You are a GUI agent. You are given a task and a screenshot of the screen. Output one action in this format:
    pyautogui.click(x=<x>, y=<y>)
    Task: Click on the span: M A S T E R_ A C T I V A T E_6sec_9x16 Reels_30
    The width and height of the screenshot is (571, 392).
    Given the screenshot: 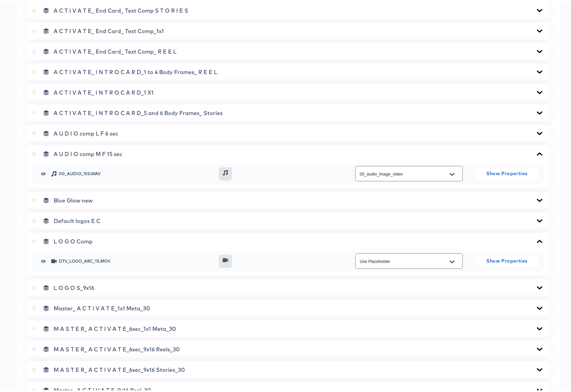 What is the action you would take?
    pyautogui.click(x=116, y=348)
    